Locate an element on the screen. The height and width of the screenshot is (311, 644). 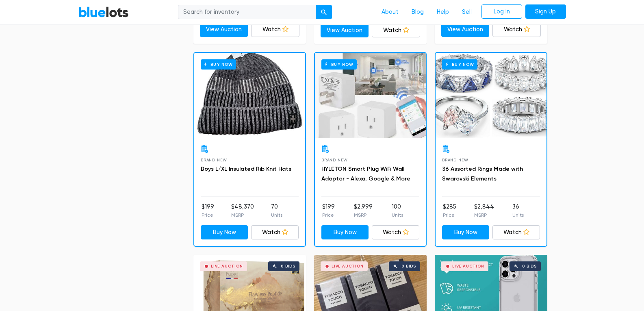
li: 70 is located at coordinates (277, 210).